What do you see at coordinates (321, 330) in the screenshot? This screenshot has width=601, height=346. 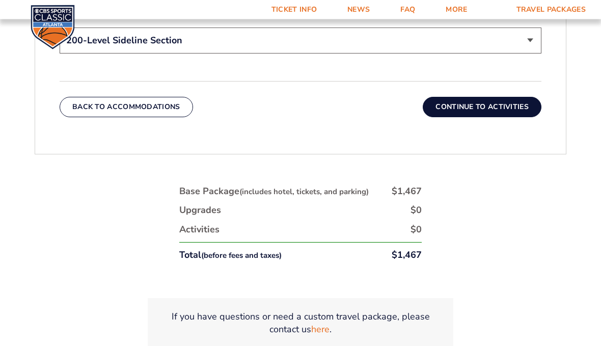 I see `a: here` at bounding box center [321, 330].